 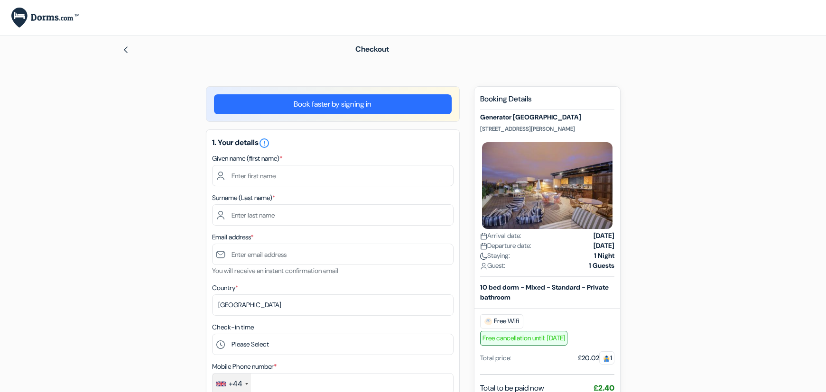 What do you see at coordinates (483, 266) in the screenshot?
I see `img: user_icon.svg` at bounding box center [483, 266].